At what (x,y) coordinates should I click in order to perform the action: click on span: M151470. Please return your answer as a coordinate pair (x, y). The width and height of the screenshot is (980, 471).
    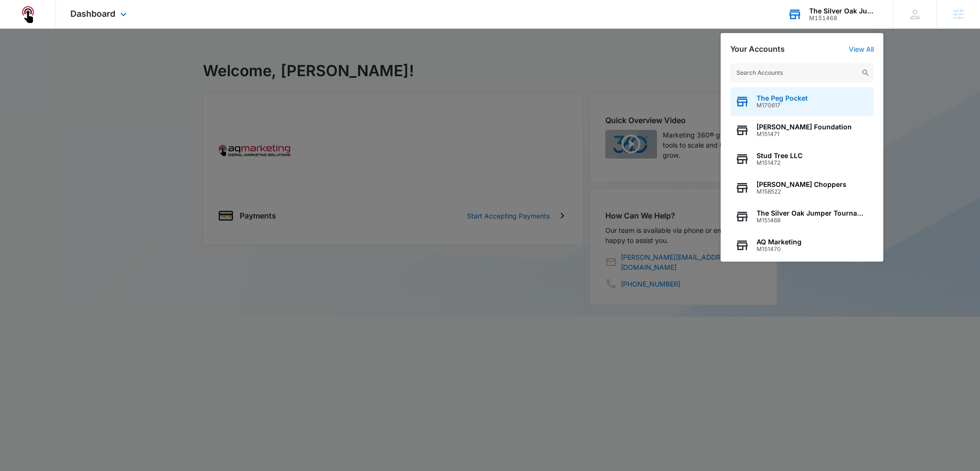
    Looking at the image, I should click on (779, 249).